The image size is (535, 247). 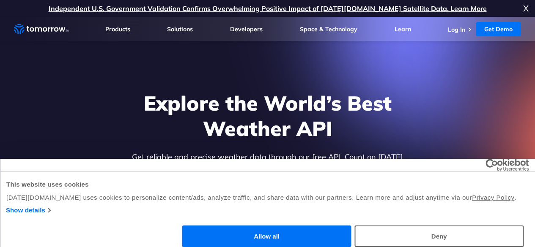 What do you see at coordinates (439, 236) in the screenshot?
I see `button: Deny` at bounding box center [439, 236].